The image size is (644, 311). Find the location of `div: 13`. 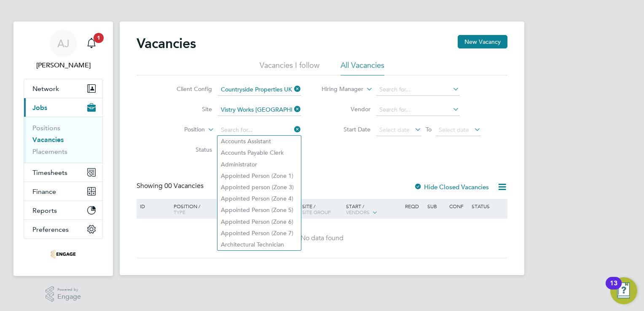

div: 13 is located at coordinates (614, 289).